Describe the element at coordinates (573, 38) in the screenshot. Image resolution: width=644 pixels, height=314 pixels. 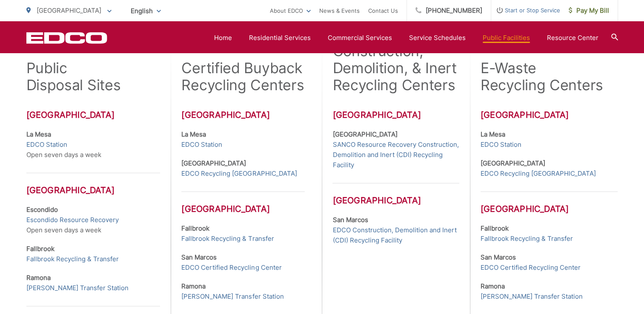
I see `a: Resource Center` at that location.